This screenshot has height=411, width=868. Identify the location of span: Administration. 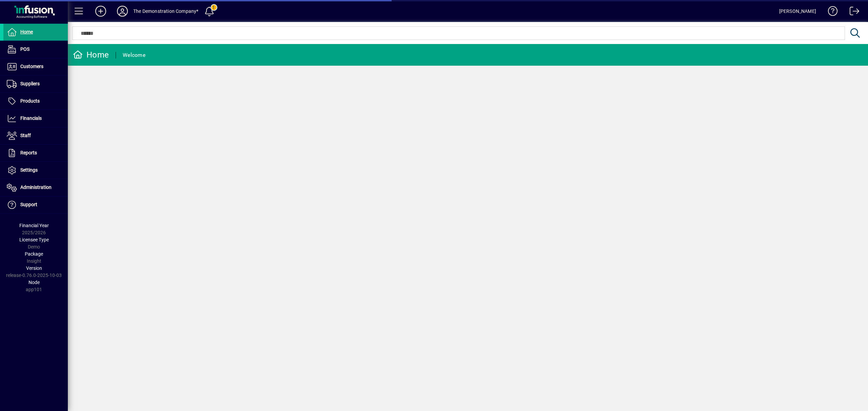
(36, 187).